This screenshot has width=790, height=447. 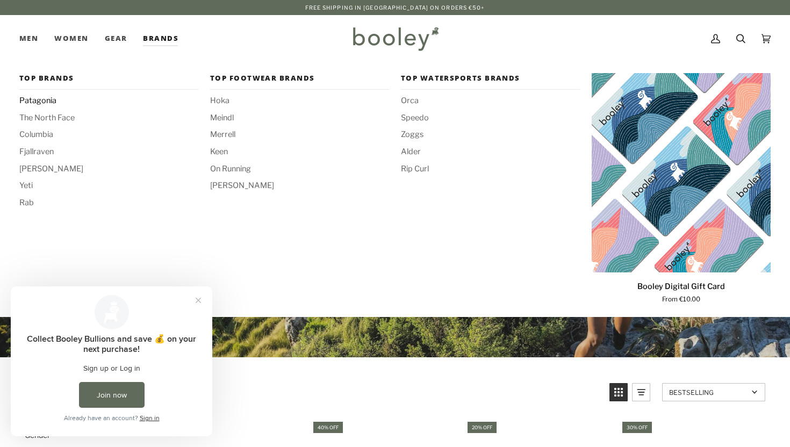 I want to click on span: Rab, so click(x=109, y=203).